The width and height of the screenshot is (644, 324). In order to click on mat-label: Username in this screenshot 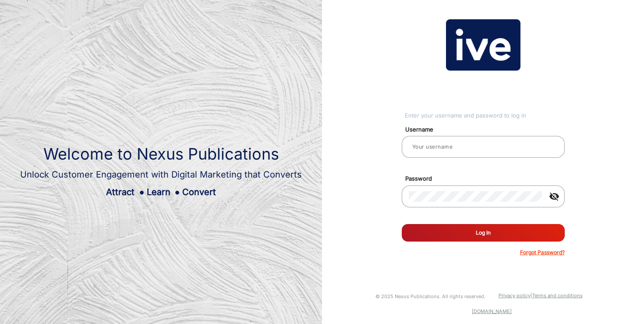, I will do `click(487, 130)`.